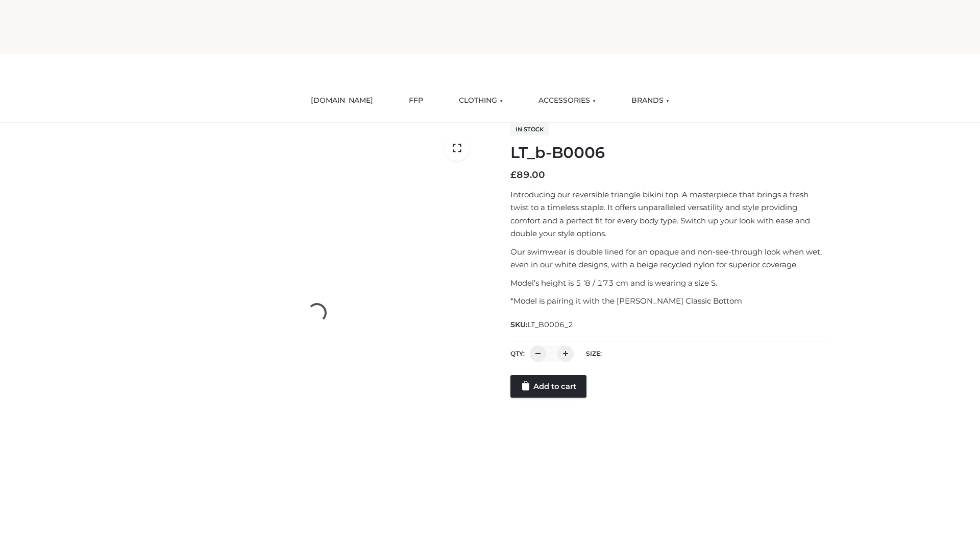 The height and width of the screenshot is (552, 980). What do you see at coordinates (416, 101) in the screenshot?
I see `a: FFP` at bounding box center [416, 101].